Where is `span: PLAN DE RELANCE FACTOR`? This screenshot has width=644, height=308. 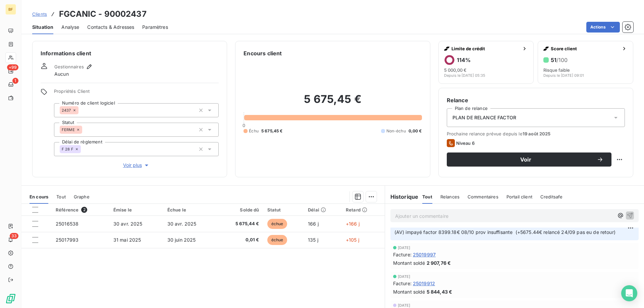
span: PLAN DE RELANCE FACTOR is located at coordinates (484, 118).